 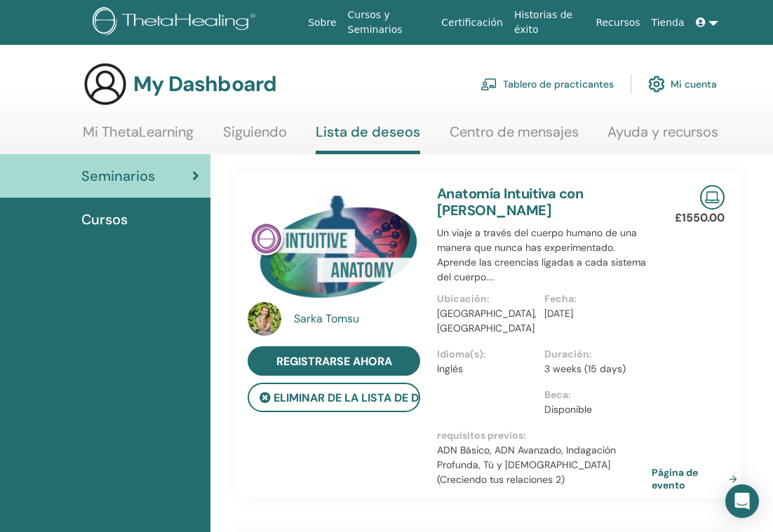 What do you see at coordinates (699, 218) in the screenshot?
I see `p: £1550.00` at bounding box center [699, 218].